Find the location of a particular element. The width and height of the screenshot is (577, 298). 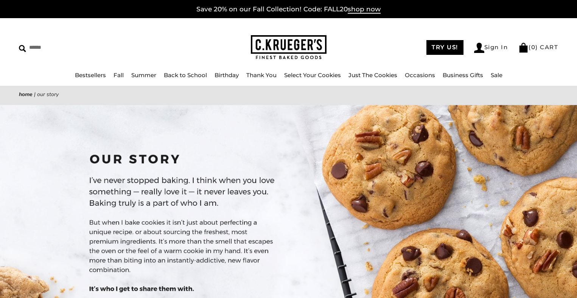

a: Save 20% on our Fall Collection! Code: FALL20shop now is located at coordinates (289, 9).